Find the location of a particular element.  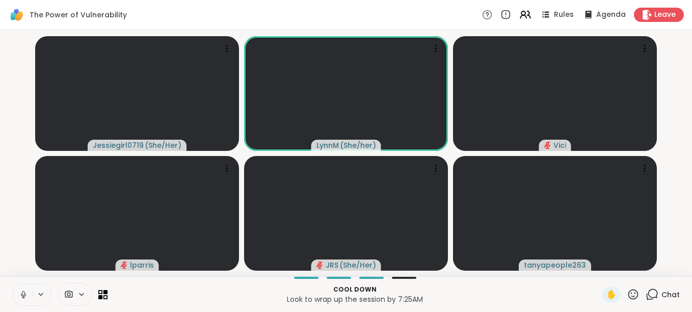

span: tanyapeople263 is located at coordinates (555, 265).